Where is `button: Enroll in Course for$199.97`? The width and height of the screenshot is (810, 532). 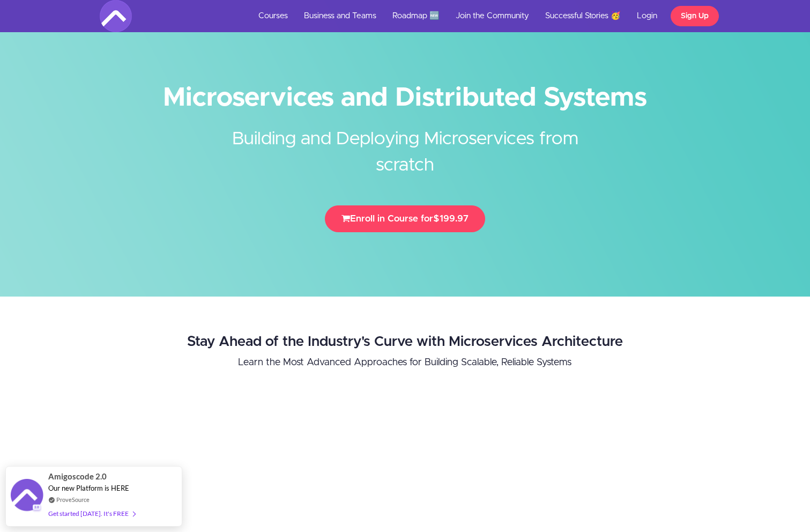
button: Enroll in Course for$199.97 is located at coordinates (405, 218).